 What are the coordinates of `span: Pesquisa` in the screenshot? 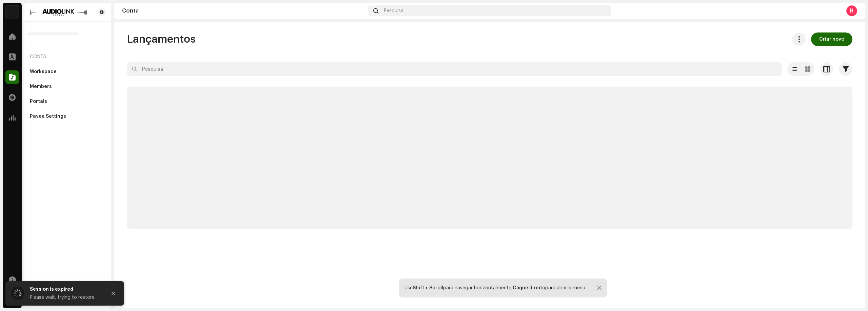 It's located at (394, 11).